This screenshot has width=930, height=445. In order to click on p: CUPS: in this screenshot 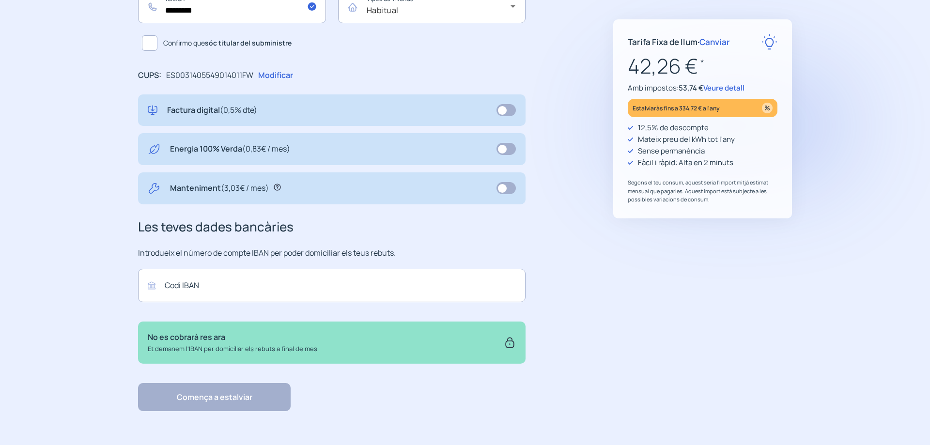, I will do `click(150, 76)`.